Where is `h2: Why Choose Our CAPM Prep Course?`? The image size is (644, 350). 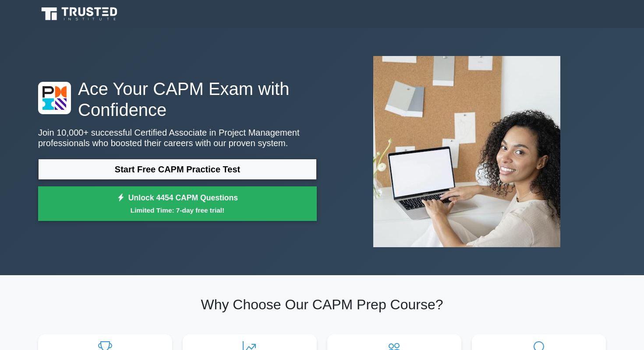 h2: Why Choose Our CAPM Prep Course? is located at coordinates (322, 305).